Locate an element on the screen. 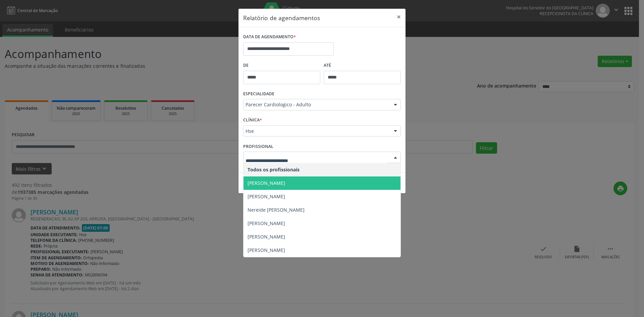  span: Todos os profissionais is located at coordinates (273, 169).